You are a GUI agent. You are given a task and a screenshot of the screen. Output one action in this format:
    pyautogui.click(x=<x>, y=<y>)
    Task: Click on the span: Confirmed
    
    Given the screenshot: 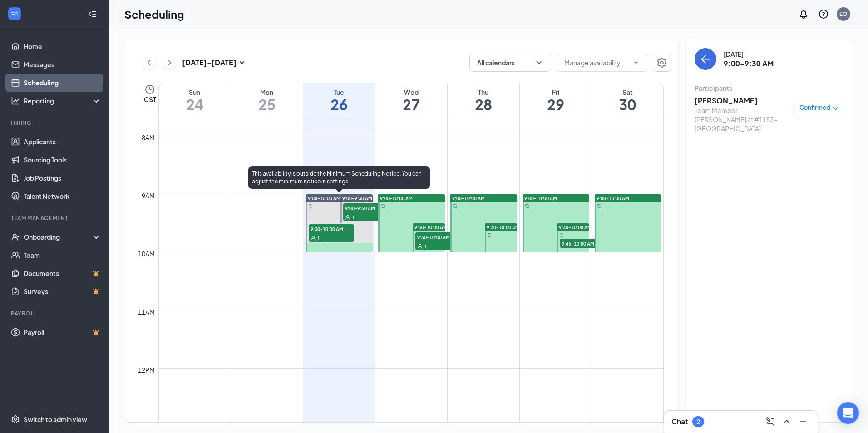 What is the action you would take?
    pyautogui.click(x=815, y=108)
    